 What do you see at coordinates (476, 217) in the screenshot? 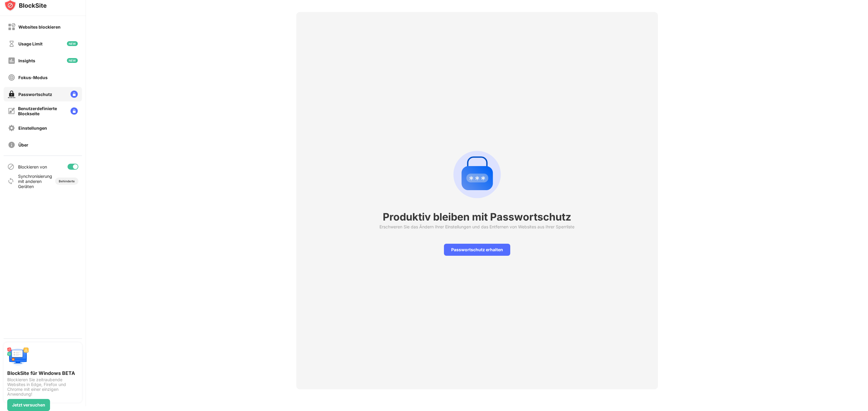
I see `div: Produktiv bleiben mit Passwortschutz` at bounding box center [476, 217].